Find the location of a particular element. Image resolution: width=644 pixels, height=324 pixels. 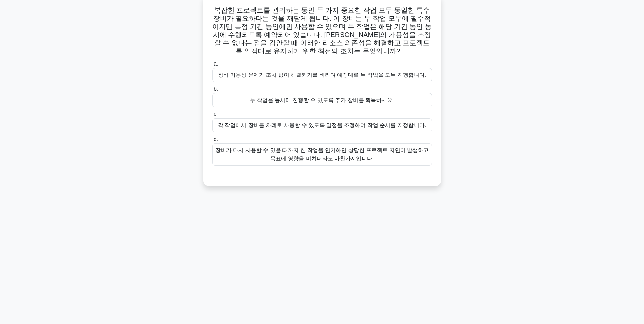

div: 두 작업을 동시에 진행할 수 있도록 추가 장비를 획득하세요. is located at coordinates (322, 100).